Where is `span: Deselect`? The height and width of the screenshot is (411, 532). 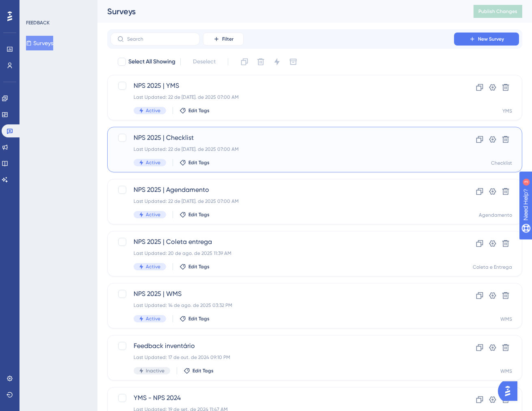 span: Deselect is located at coordinates (204, 62).